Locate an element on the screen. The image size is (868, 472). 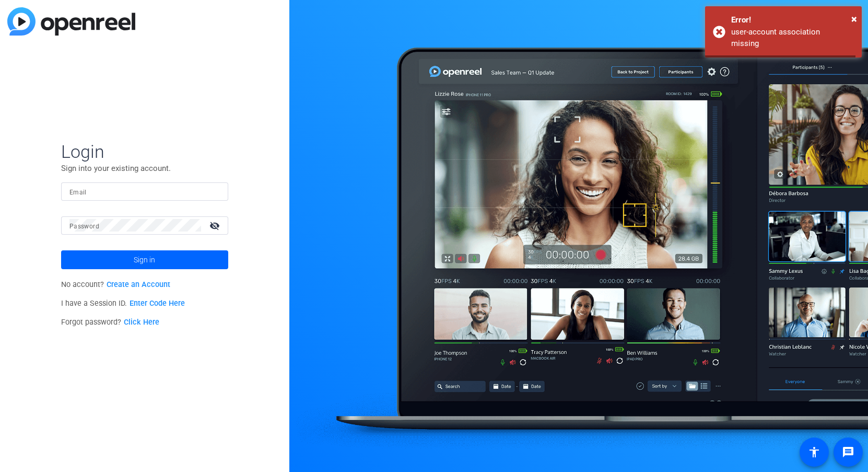
a: Create an Account is located at coordinates (138, 284).